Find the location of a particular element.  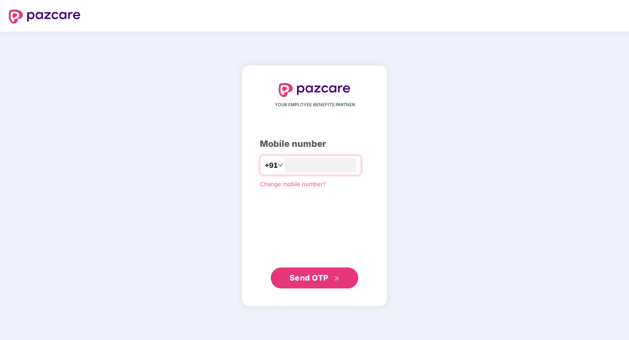

span: +91 is located at coordinates (271, 165).